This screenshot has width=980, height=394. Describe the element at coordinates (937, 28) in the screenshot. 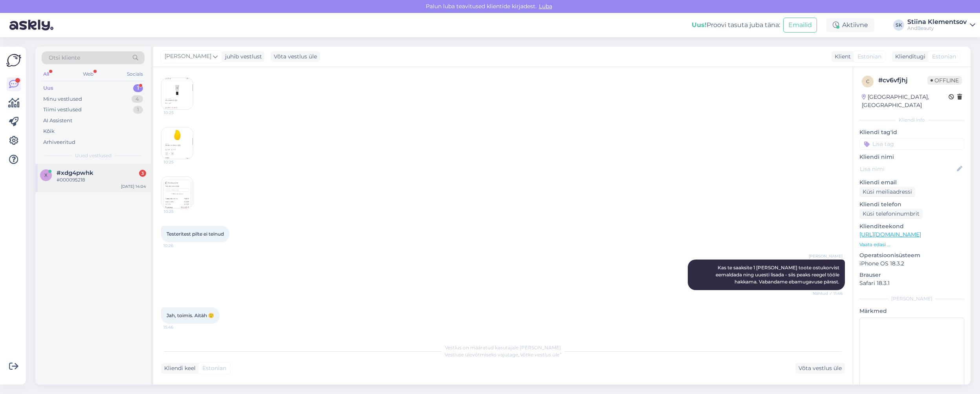

I see `div: AndBeauty` at that location.